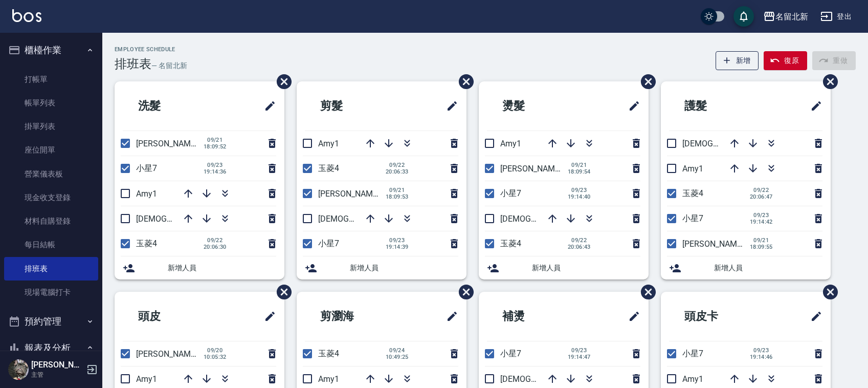 The width and height of the screenshot is (868, 388). Describe the element at coordinates (51, 245) in the screenshot. I see `a: 每日結帳` at that location.